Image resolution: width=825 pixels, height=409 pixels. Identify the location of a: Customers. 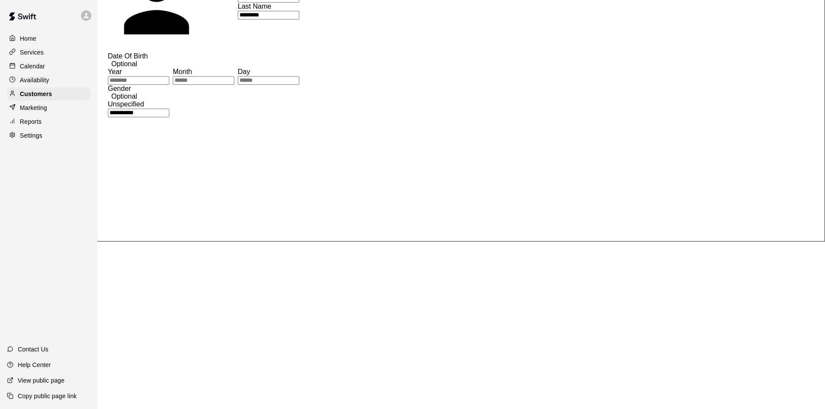
(49, 94).